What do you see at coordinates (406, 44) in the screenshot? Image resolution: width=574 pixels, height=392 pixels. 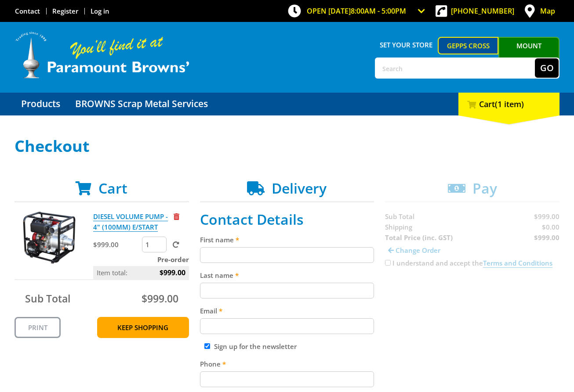 I see `span: Set your store` at bounding box center [406, 44].